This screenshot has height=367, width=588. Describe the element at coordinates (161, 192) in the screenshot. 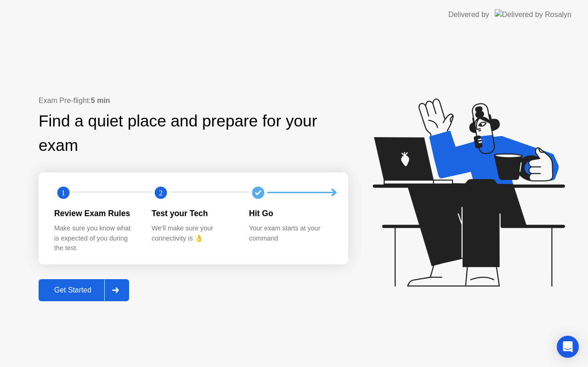

I see `text: 2` at that location.